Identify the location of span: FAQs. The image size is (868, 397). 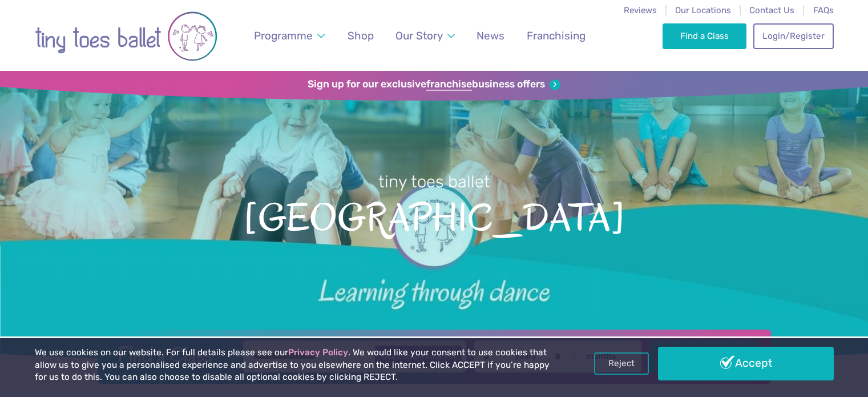
(823, 10).